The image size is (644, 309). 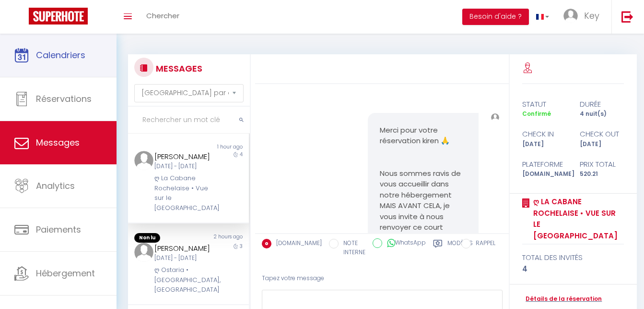 I want to click on div: 520.21, so click(x=602, y=174).